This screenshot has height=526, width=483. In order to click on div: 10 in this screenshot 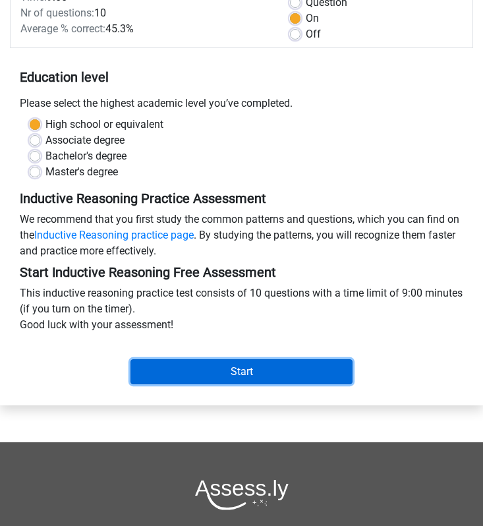, I will do `click(145, 13)`.